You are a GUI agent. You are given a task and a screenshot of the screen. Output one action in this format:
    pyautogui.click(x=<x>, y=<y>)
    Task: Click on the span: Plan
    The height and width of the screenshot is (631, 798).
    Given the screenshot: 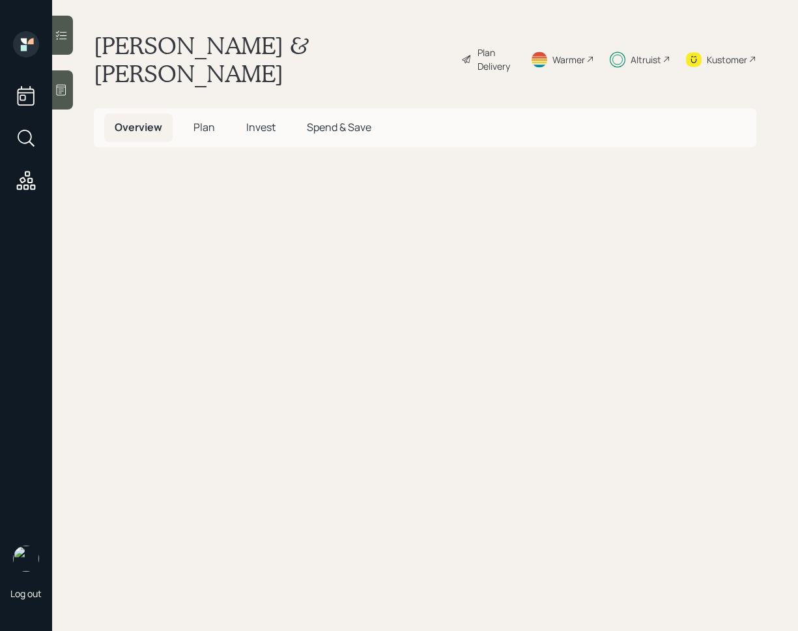 What is the action you would take?
    pyautogui.click(x=204, y=127)
    